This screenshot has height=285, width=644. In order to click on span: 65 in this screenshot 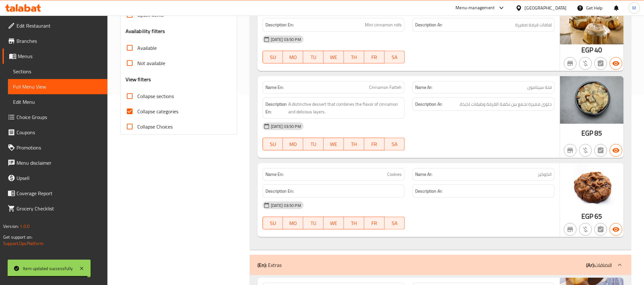, I will do `click(599, 216)`.